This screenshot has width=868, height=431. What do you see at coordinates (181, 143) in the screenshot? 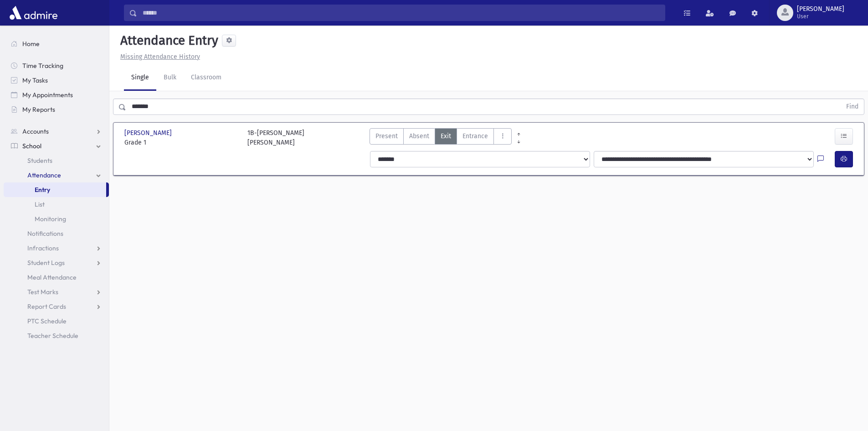
I see `span: Grade 1` at bounding box center [181, 143].